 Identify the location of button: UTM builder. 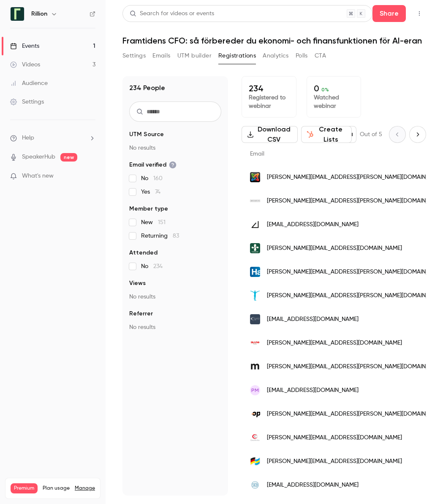
(194, 56).